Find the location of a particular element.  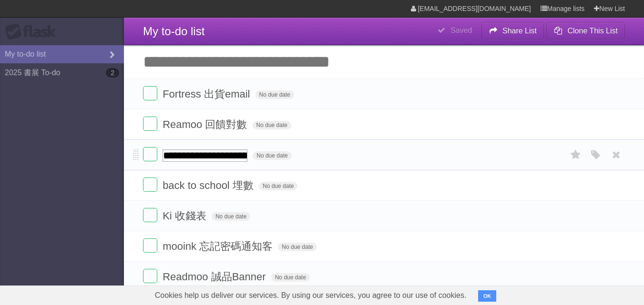

b: 2 is located at coordinates (113, 73).